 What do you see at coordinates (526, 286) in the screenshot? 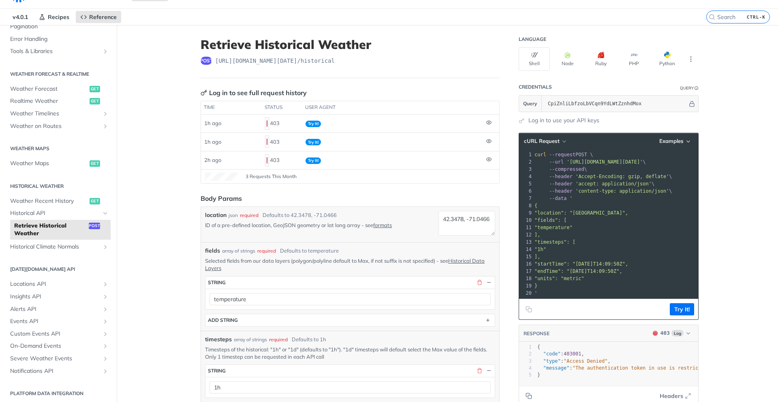
I see `div: 19` at bounding box center [526, 286].